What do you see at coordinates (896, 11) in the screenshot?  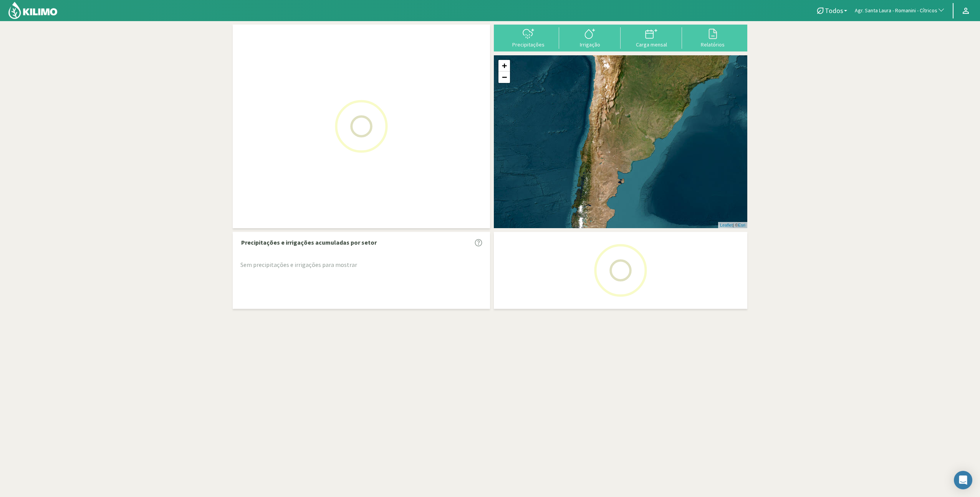 I see `span: Agr. Santa Laura - Romanini - Cítricos` at bounding box center [896, 11].